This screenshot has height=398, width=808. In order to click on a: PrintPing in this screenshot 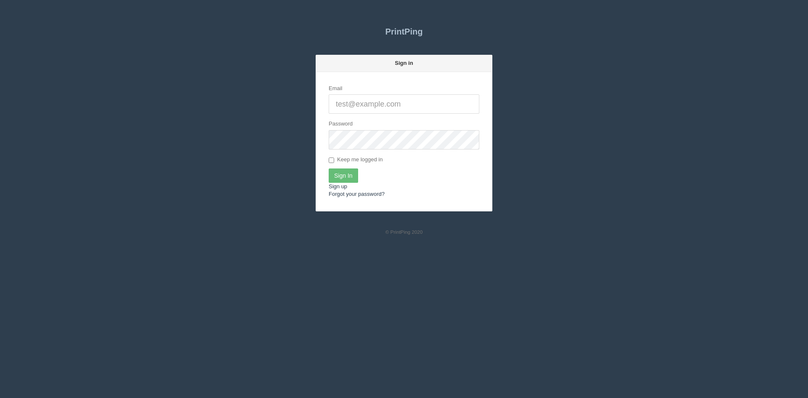, I will do `click(404, 32)`.